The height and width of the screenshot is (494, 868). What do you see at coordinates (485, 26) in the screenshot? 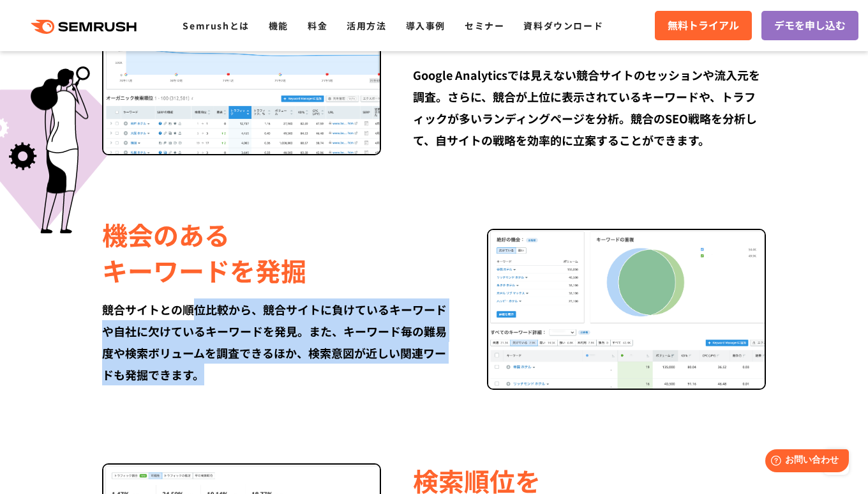
I see `a: セミナー` at bounding box center [485, 26].